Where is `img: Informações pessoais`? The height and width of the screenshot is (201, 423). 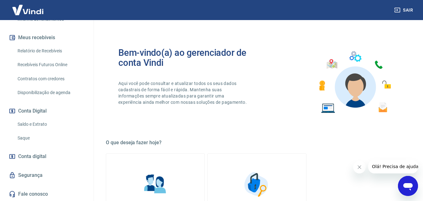
img: Informações pessoais is located at coordinates (155, 184).